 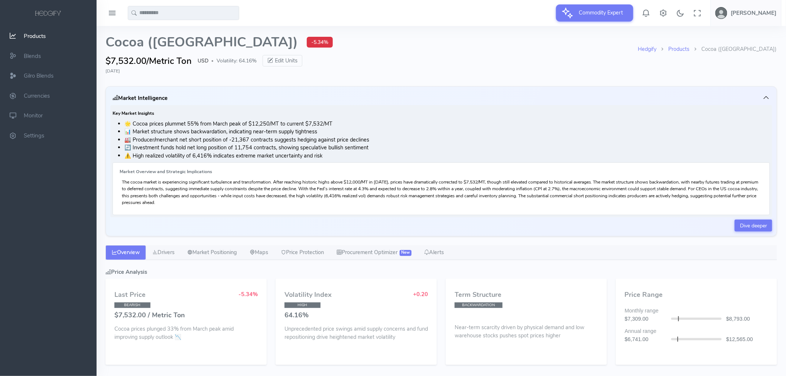 What do you see at coordinates (696, 295) in the screenshot?
I see `h4: Price Range` at bounding box center [696, 295].